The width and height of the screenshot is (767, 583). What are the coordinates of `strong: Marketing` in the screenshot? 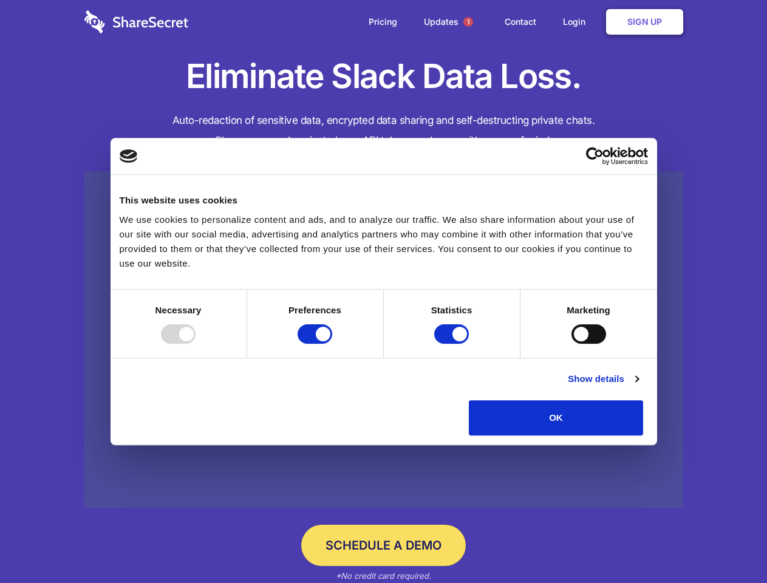 It's located at (589, 310).